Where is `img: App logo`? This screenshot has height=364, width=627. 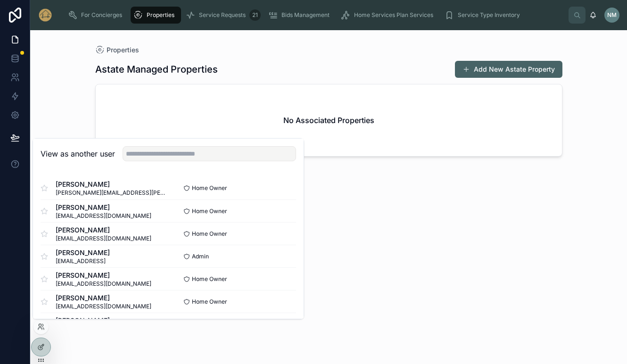
img: App logo is located at coordinates (45, 15).